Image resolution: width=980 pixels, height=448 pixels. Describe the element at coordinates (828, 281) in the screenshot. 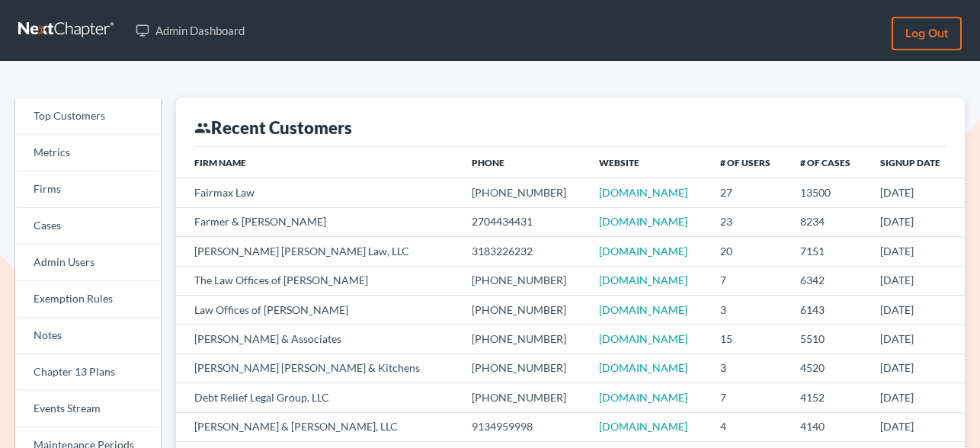

I see `td: 6342` at that location.